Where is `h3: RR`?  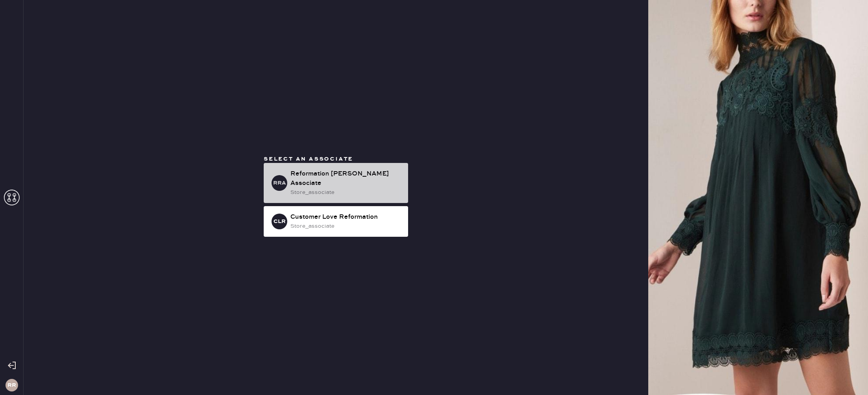
h3: RR is located at coordinates (12, 385).